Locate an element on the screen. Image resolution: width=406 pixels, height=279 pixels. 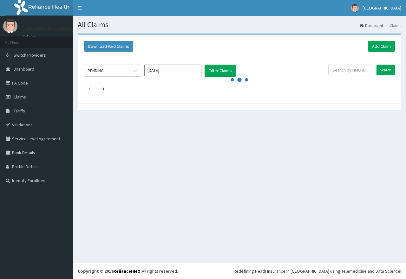
a: Online is located at coordinates (30, 37).